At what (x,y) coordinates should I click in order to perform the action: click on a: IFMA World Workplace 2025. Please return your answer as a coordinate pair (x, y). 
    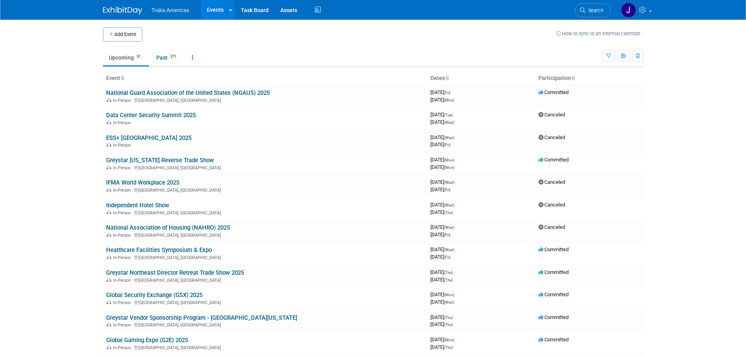
    Looking at the image, I should click on (142, 182).